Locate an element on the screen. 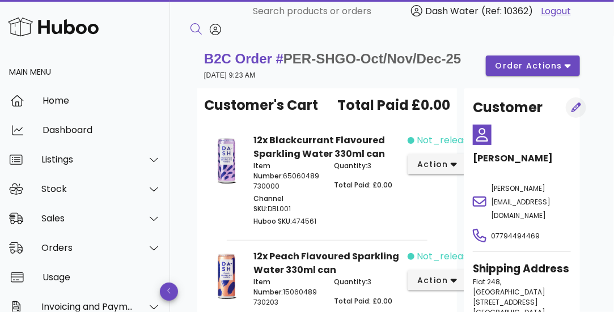 The width and height of the screenshot is (614, 312). div: Stock is located at coordinates (87, 189).